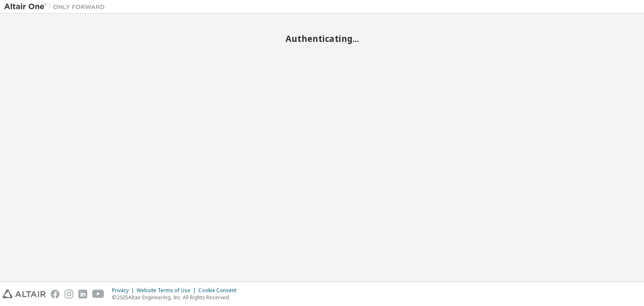 The image size is (644, 306). What do you see at coordinates (168, 291) in the screenshot?
I see `div: Website Terms of Use` at bounding box center [168, 291].